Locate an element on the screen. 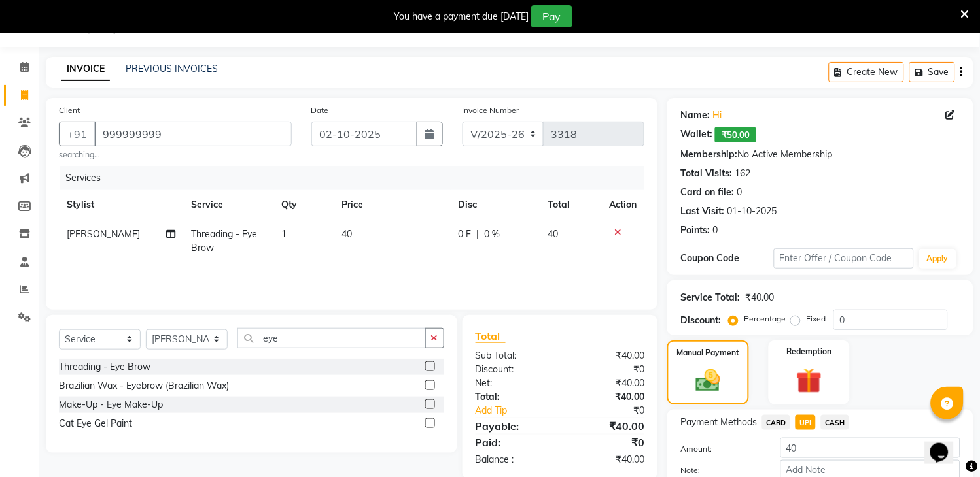 The width and height of the screenshot is (980, 477). div: Points: is located at coordinates (694, 230).